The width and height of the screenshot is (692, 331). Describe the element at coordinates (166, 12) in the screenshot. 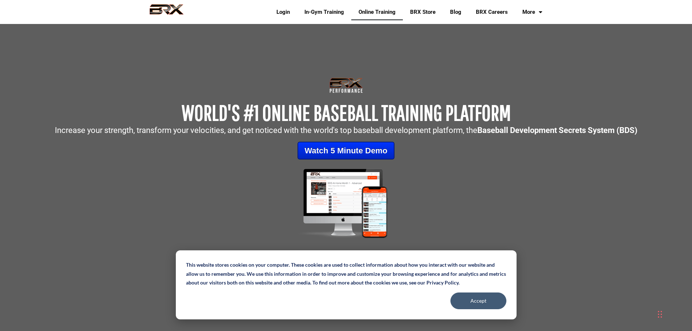

I see `img: BRX Performance` at that location.